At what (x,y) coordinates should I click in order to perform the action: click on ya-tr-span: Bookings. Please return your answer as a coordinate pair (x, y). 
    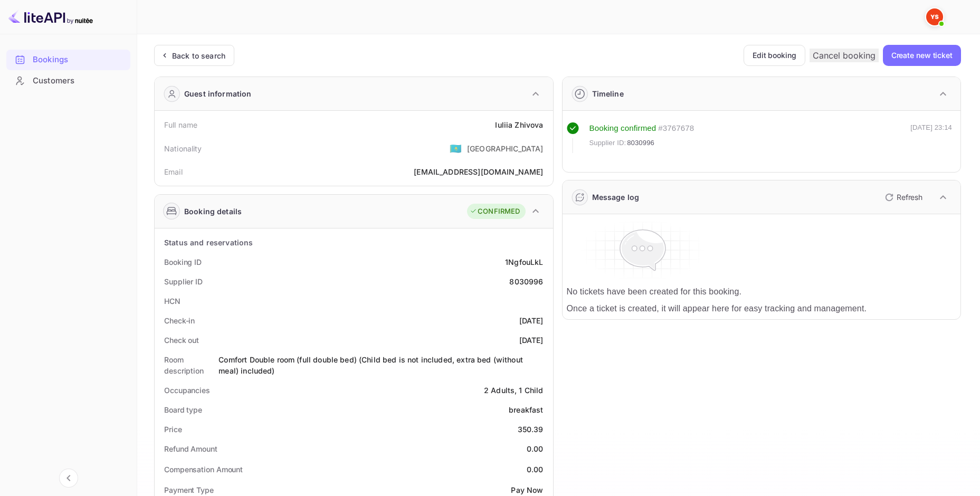
    Looking at the image, I should click on (50, 59).